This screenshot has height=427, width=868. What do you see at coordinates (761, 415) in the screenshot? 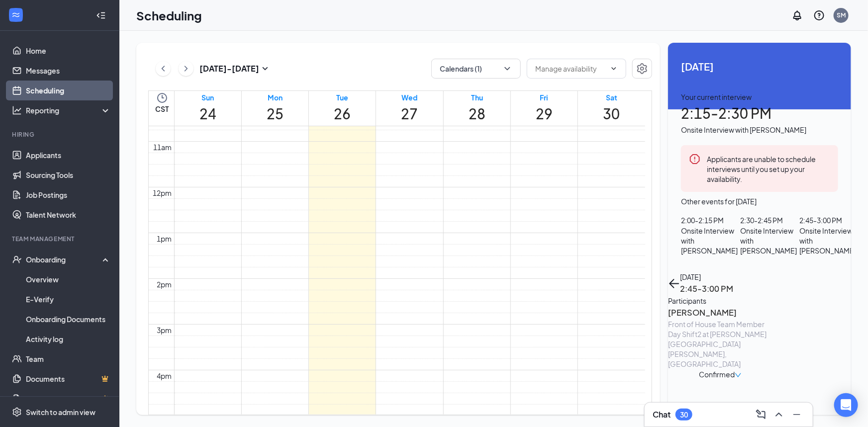
I see `button: ComposeMessage` at bounding box center [761, 415].